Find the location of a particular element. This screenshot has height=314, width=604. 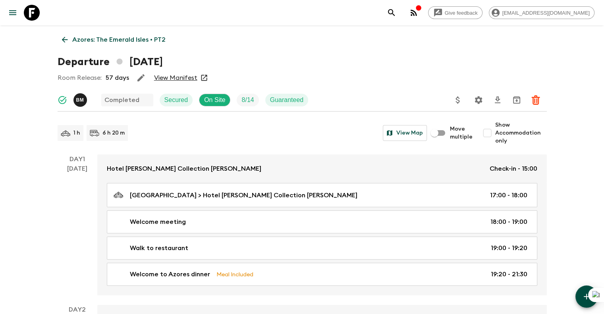

div: On Site is located at coordinates (214, 100).